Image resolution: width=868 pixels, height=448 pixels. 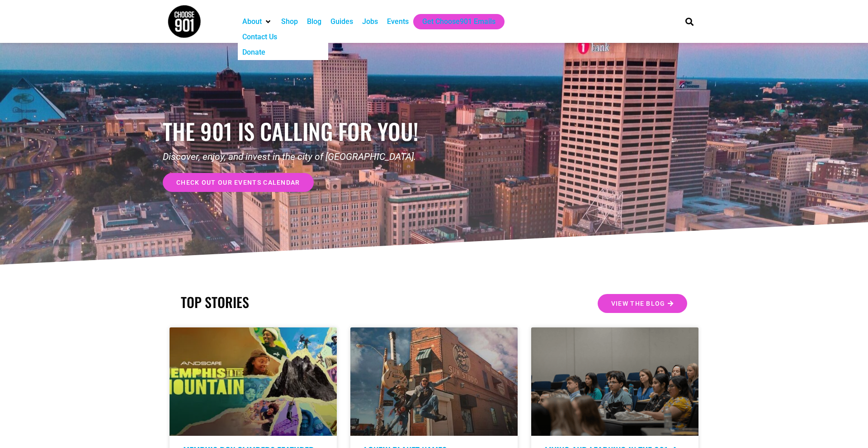 What do you see at coordinates (299, 131) in the screenshot?
I see `h1: the 901 is calling for you!` at bounding box center [299, 131].